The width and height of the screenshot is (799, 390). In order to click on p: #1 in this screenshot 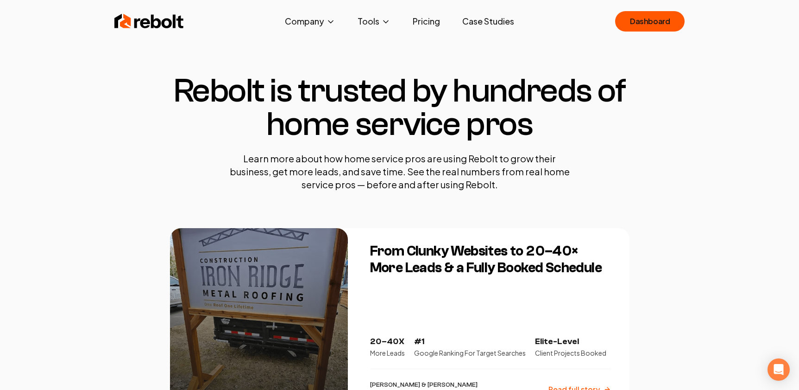, I will do `click(470, 341)`.